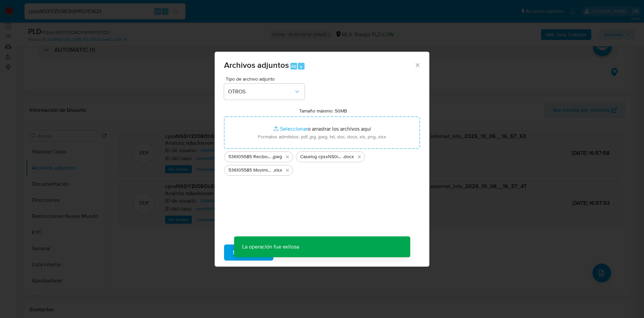 The width and height of the screenshot is (644, 318). Describe the element at coordinates (295, 252) in the screenshot. I see `span: Cancelar` at that location.